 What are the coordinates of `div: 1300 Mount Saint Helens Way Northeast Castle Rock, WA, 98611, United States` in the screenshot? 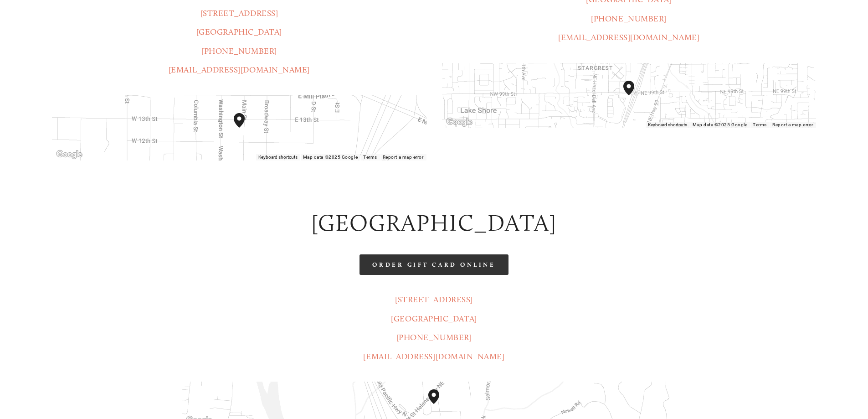 It's located at (439, 404).